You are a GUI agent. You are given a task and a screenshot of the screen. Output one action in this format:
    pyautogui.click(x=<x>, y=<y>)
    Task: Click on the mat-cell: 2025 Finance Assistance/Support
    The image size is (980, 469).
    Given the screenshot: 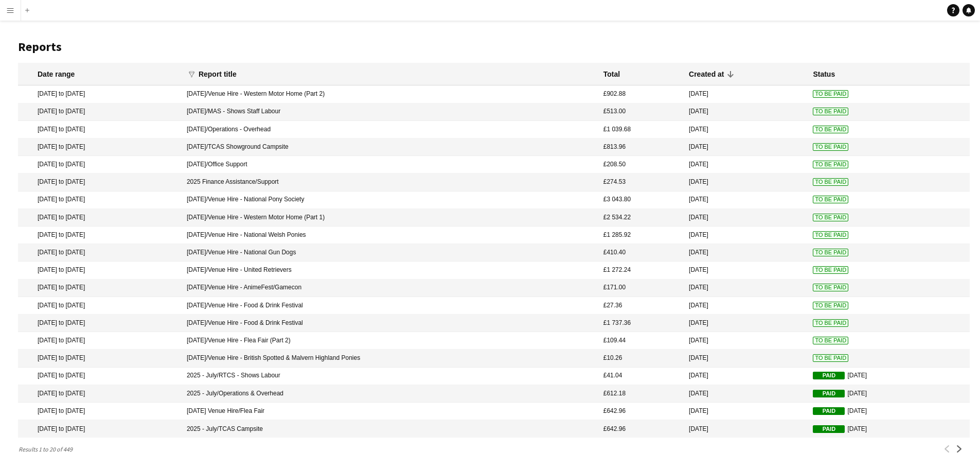 What is the action you would take?
    pyautogui.click(x=390, y=182)
    